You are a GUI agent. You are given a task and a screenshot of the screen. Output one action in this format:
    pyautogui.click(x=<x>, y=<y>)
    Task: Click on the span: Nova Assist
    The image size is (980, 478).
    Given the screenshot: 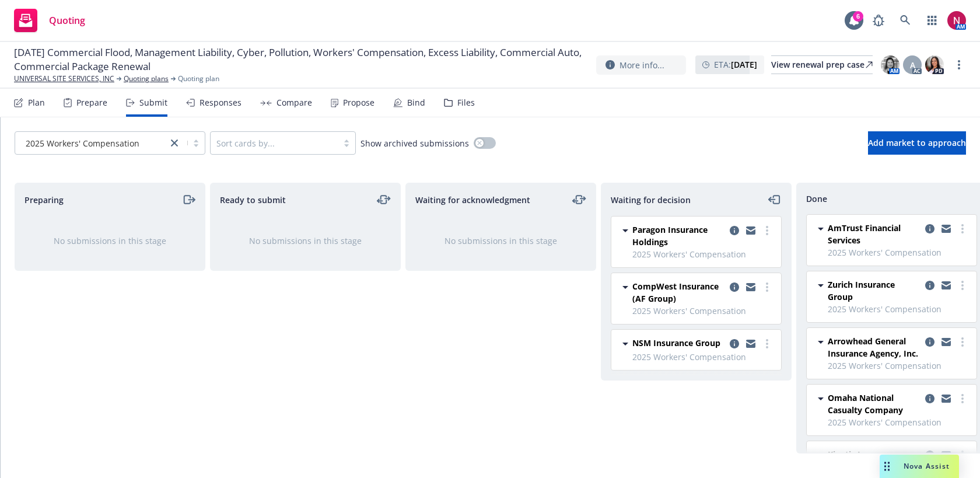 What is the action you would take?
    pyautogui.click(x=926, y=466)
    